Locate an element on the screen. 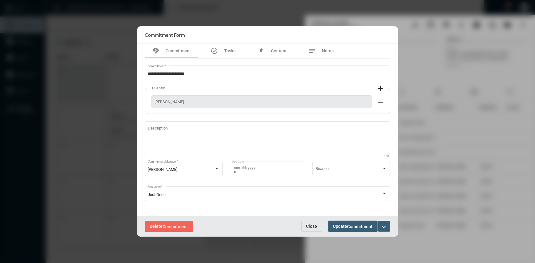 Image resolution: width=535 pixels, height=263 pixels. mat-icon: notes is located at coordinates (312, 51).